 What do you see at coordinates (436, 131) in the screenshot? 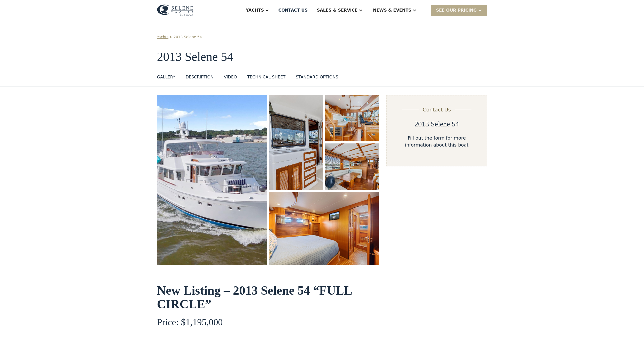
I see `form: Email Form` at bounding box center [436, 131].